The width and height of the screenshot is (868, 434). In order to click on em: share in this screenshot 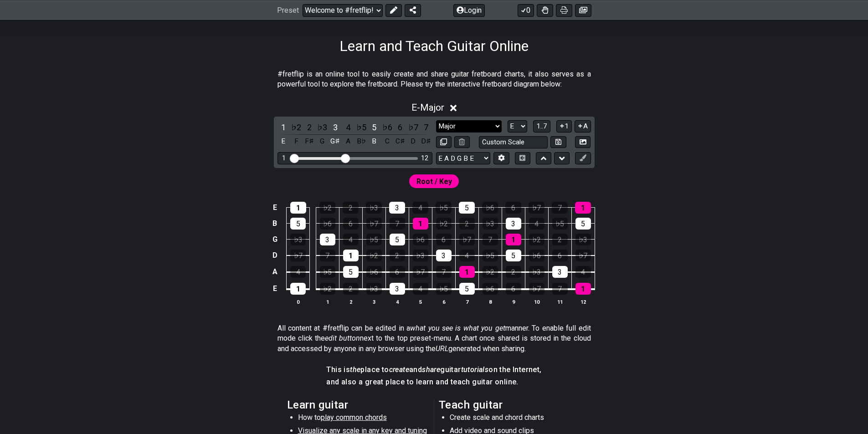, I will do `click(431, 369)`.